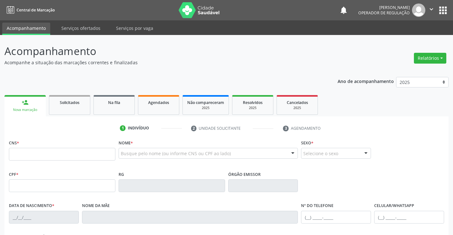 This screenshot has width=453, height=235. Describe the element at coordinates (317, 206) in the screenshot. I see `label: Nº do Telefone` at that location.